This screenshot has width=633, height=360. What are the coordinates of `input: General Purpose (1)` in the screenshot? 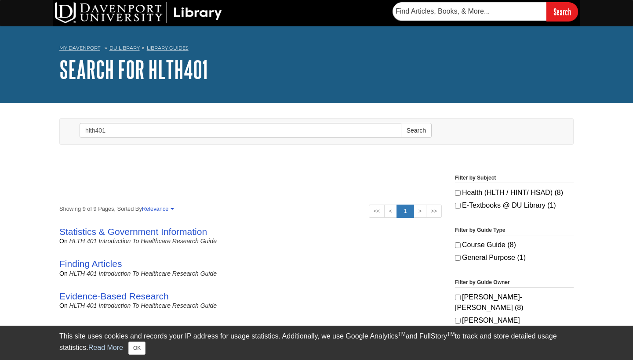 It's located at (457, 258).